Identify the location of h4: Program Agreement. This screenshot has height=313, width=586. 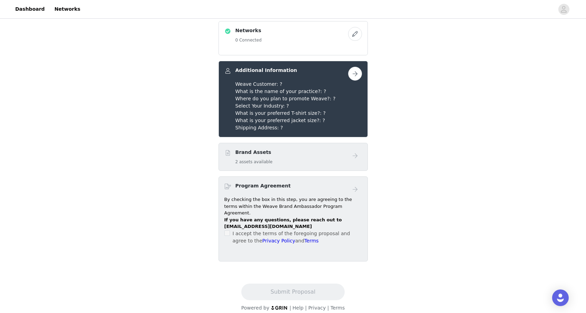
(263, 186).